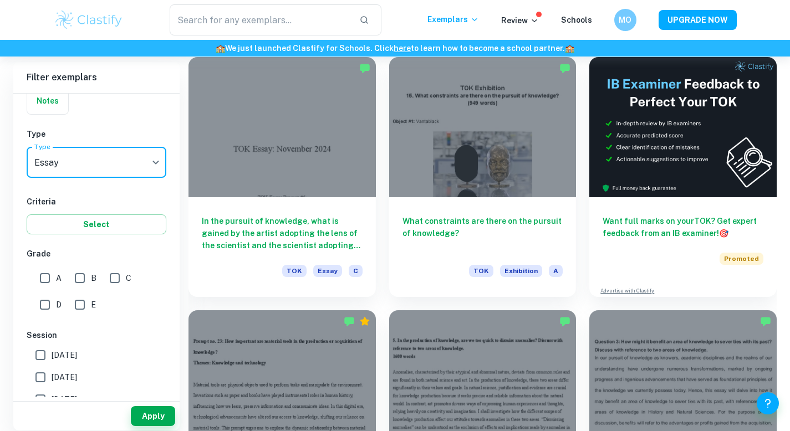 Image resolution: width=790 pixels, height=431 pixels. Describe the element at coordinates (59, 305) in the screenshot. I see `span: D` at that location.